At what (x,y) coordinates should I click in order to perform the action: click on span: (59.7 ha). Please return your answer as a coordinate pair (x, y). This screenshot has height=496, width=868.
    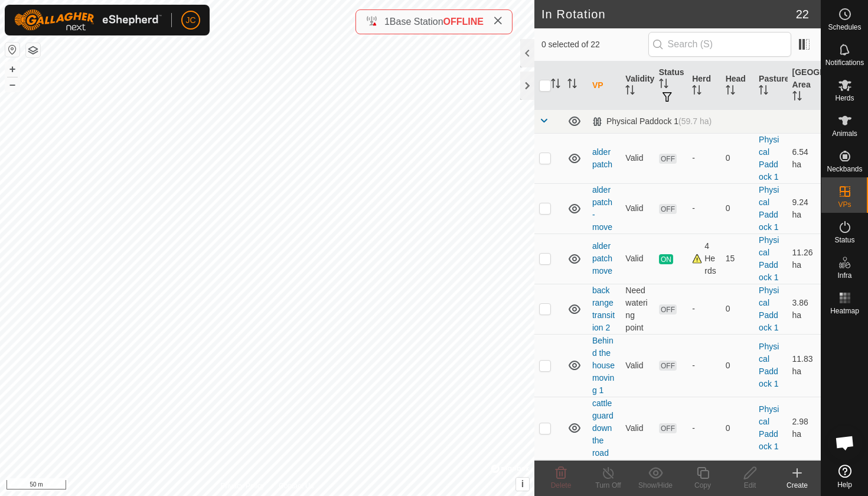
    Looking at the image, I should click on (695, 121).